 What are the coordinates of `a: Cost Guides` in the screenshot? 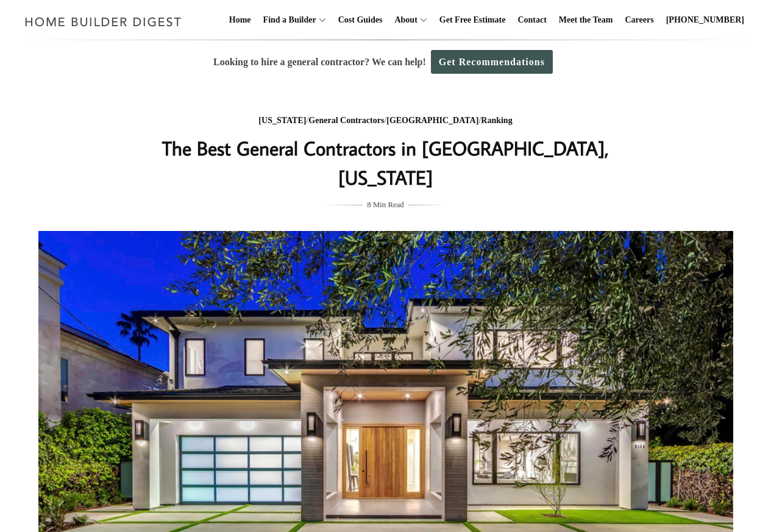 It's located at (360, 20).